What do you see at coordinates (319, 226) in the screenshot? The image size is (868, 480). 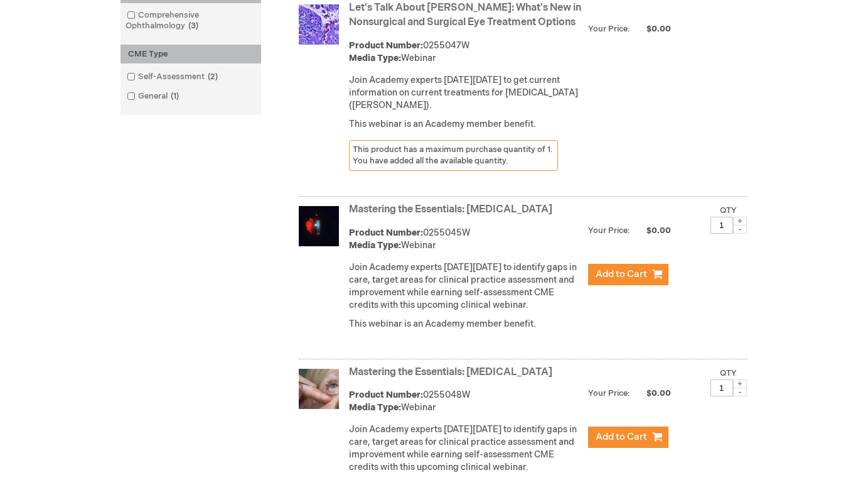 I see `img: Mastering the Essentials: Uveitis` at bounding box center [319, 226].